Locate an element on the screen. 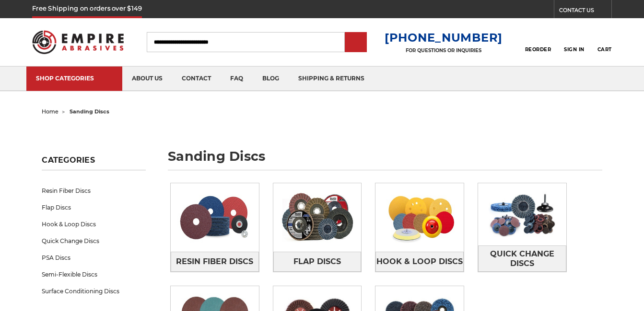  span: Sign In is located at coordinates (574, 49).